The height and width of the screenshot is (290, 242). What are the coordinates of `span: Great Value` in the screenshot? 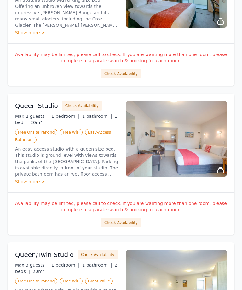 It's located at (99, 281).